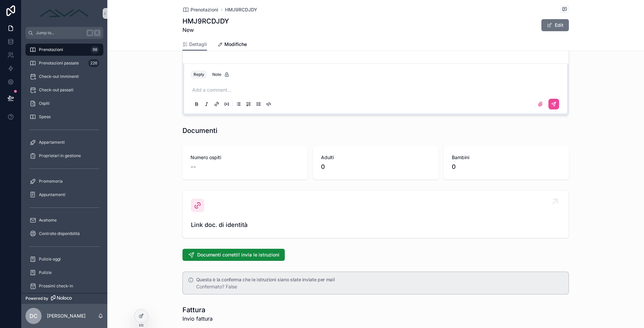 The height and width of the screenshot is (328, 644). Describe the element at coordinates (379, 286) in the screenshot. I see `div: Confermato? False` at that location.